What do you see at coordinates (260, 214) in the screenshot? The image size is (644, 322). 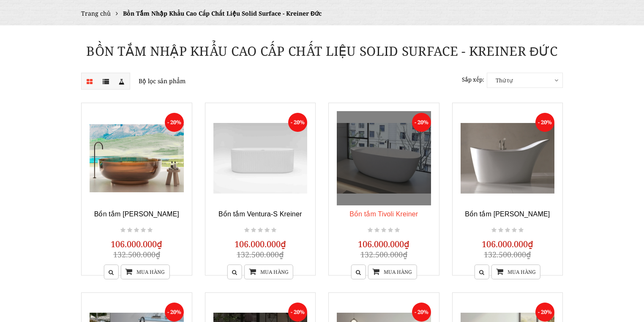 I see `a: Bồn tắm Ventura-S Kreiner` at bounding box center [260, 214].